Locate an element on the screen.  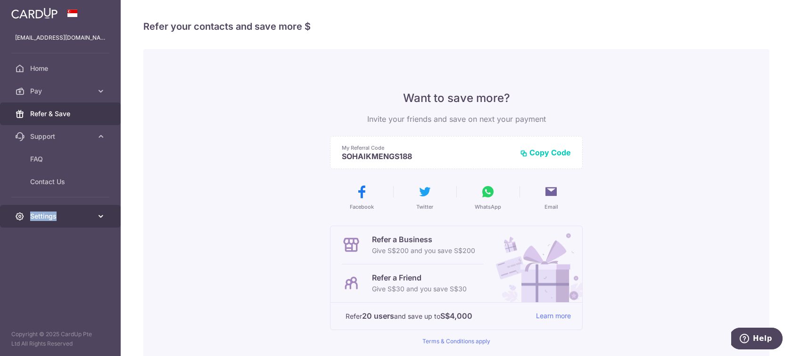
button: Twitter is located at coordinates (425, 197).